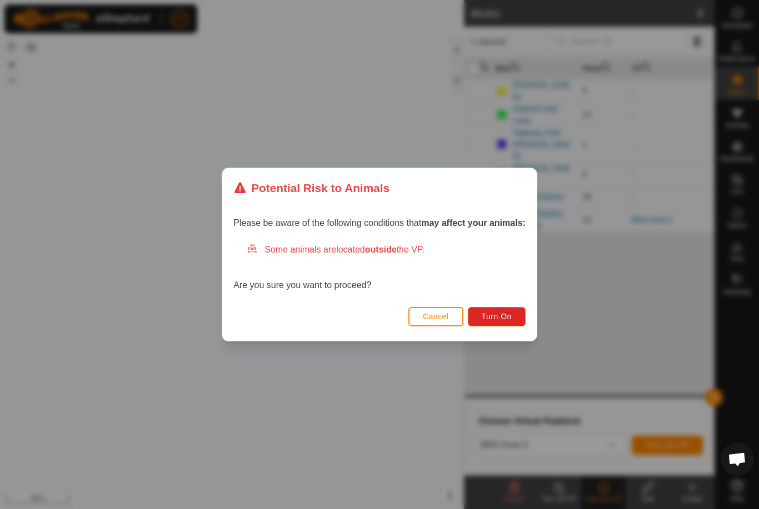 This screenshot has width=759, height=509. Describe the element at coordinates (497, 317) in the screenshot. I see `span: Turn On` at that location.